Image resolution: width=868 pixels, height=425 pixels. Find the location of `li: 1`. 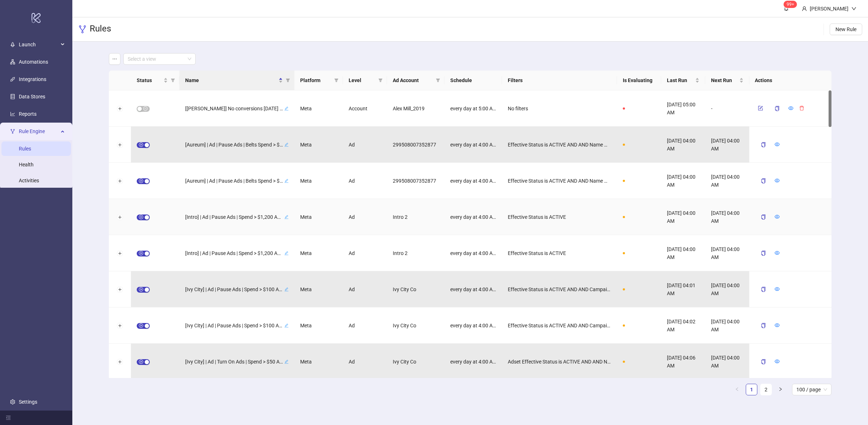

li: 1 is located at coordinates (752, 390).